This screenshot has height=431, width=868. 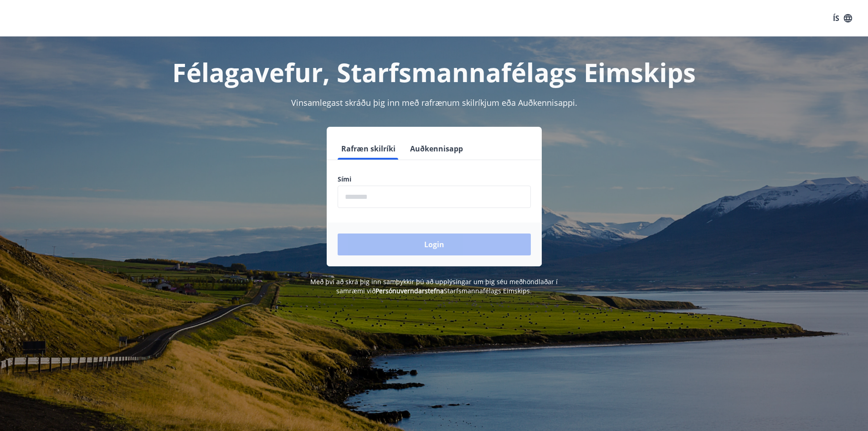 What do you see at coordinates (368, 149) in the screenshot?
I see `button: Rafræn skilríki` at bounding box center [368, 149].